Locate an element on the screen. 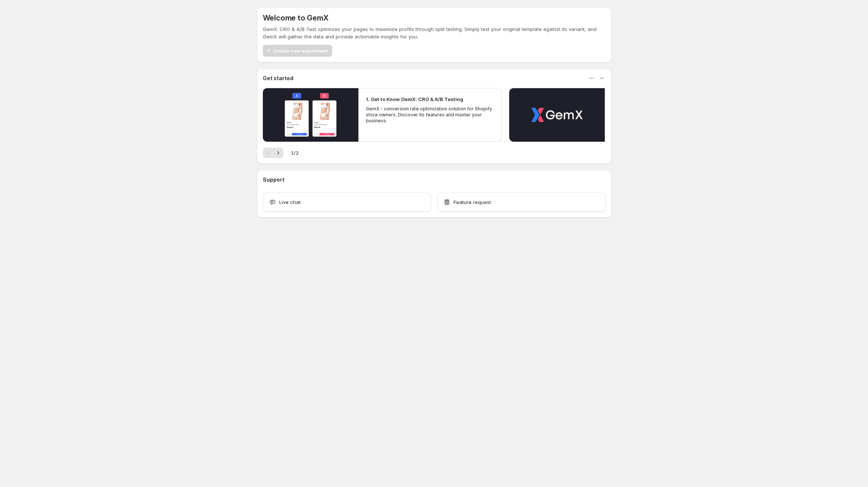 Image resolution: width=868 pixels, height=487 pixels. nav: Pagination is located at coordinates (273, 153).